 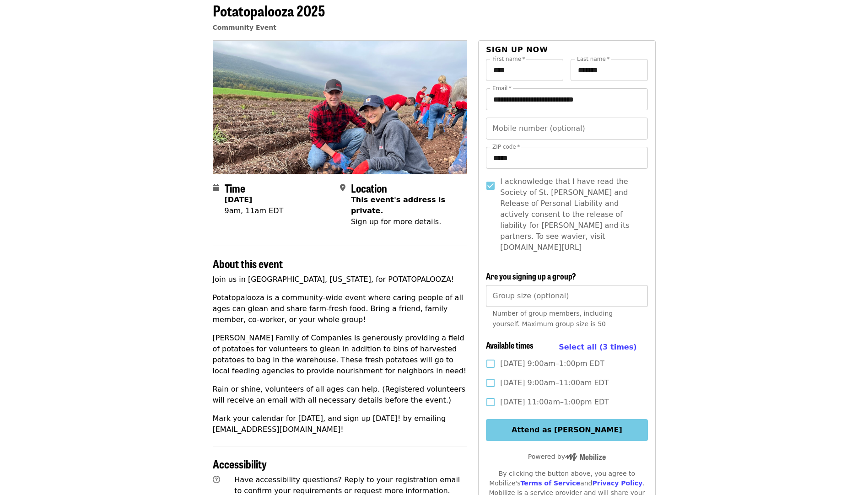 I want to click on label: First name, so click(x=509, y=59).